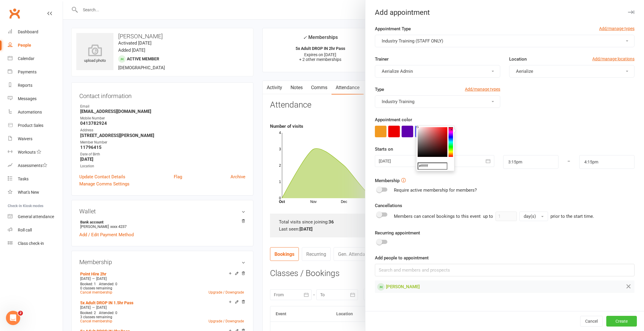 Image resolution: width=644 pixels, height=331 pixels. What do you see at coordinates (412, 41) in the screenshot?
I see `span: Industry Training (STAFF ONLY)` at bounding box center [412, 41].